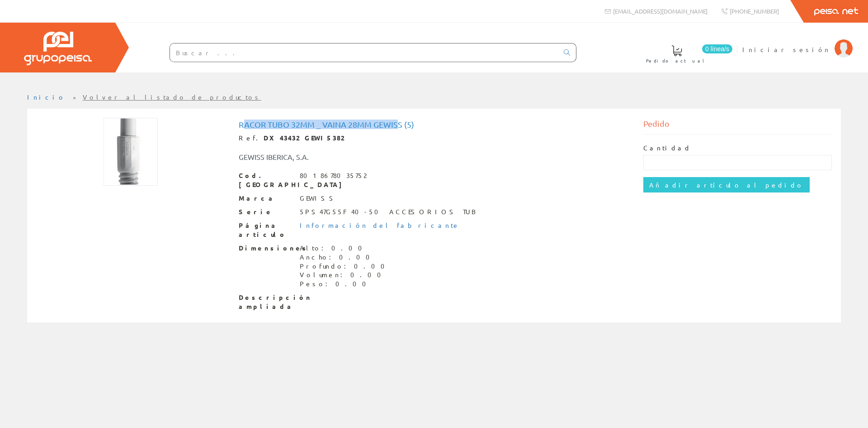 This screenshot has width=868, height=428. I want to click on a: Volver al listado de productos, so click(172, 97).